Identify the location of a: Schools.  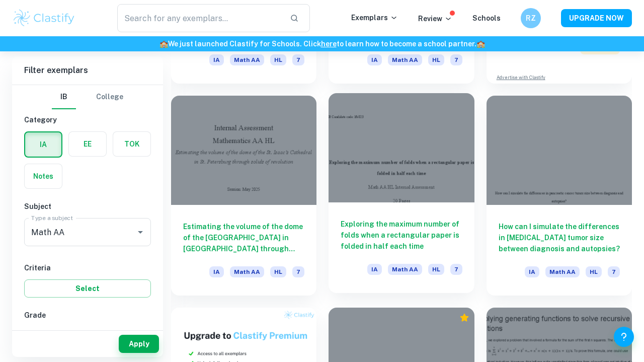
(487, 18).